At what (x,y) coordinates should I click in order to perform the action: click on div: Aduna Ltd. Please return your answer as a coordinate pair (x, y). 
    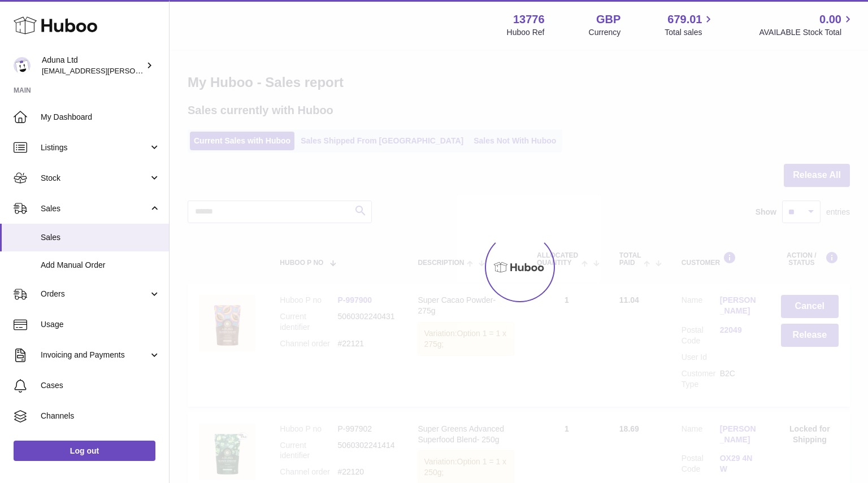
    Looking at the image, I should click on (93, 65).